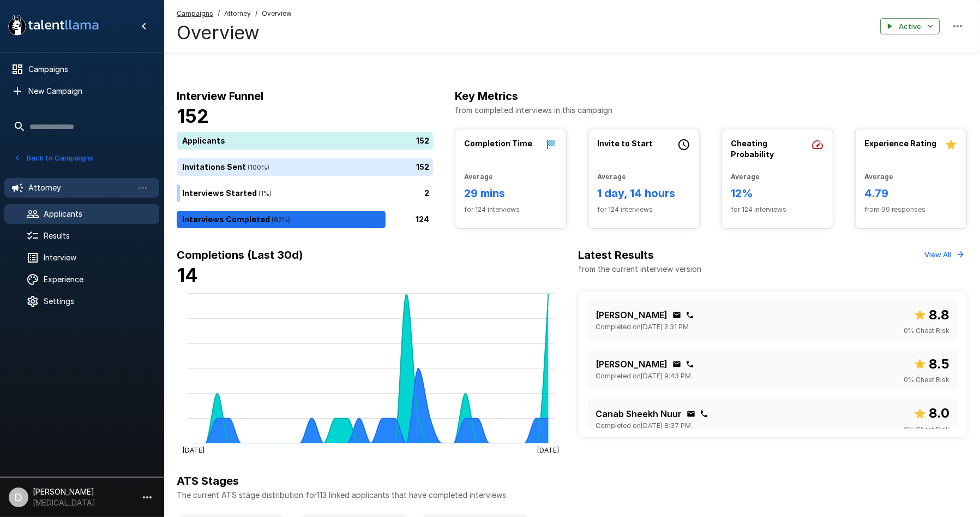  What do you see at coordinates (910, 193) in the screenshot?
I see `h6: 4.79` at bounding box center [910, 193].